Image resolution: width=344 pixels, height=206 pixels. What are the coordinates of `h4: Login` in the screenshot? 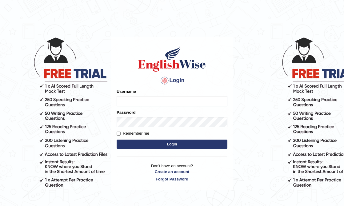 It's located at (172, 81).